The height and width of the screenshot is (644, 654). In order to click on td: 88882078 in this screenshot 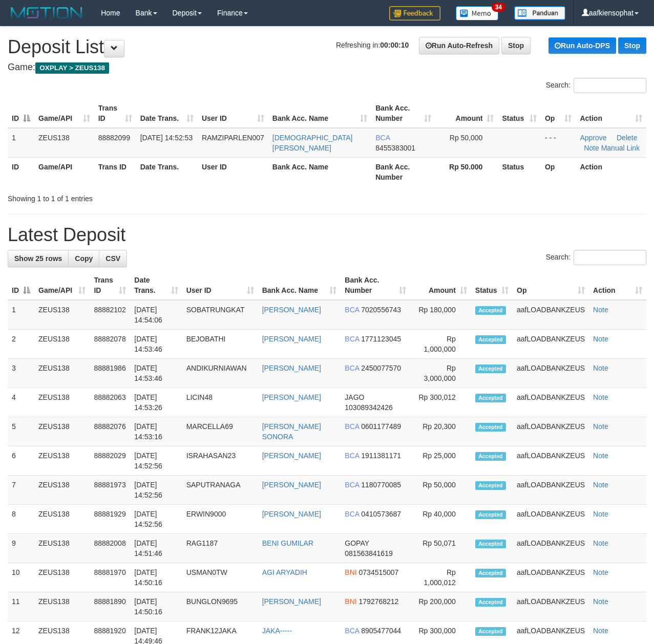, I will do `click(110, 344)`.